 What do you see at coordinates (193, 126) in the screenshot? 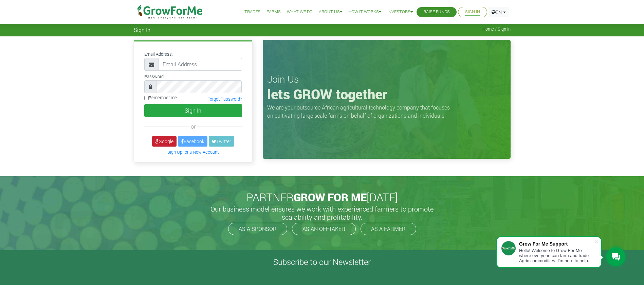
I see `div: or` at bounding box center [193, 126].